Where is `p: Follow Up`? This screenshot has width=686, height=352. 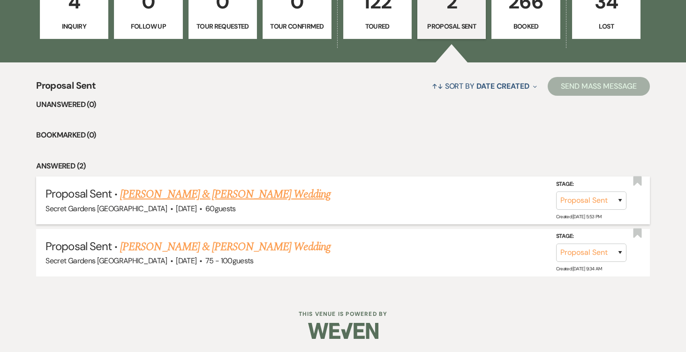
p: Follow Up is located at coordinates (148, 26).